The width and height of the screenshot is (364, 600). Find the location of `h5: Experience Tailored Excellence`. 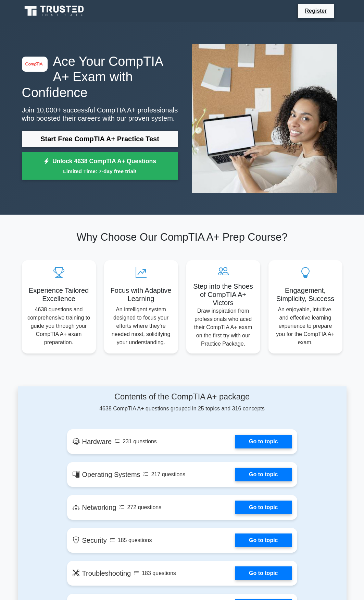

h5: Experience Tailored Excellence is located at coordinates (59, 294).